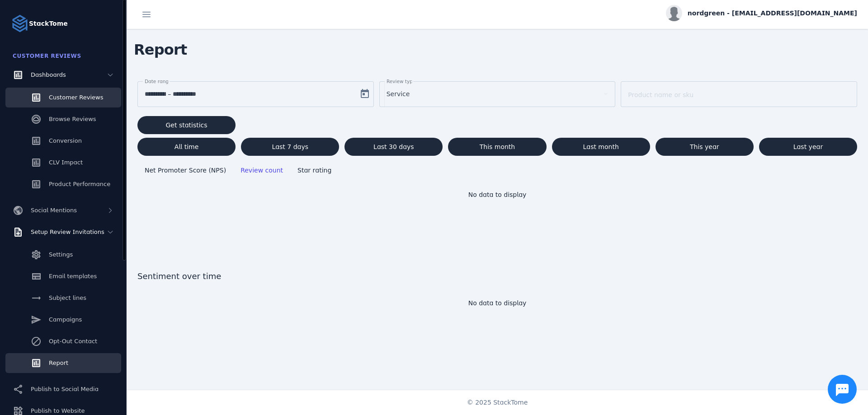 The width and height of the screenshot is (868, 415). What do you see at coordinates (261, 170) in the screenshot?
I see `span: Review count` at bounding box center [261, 170].